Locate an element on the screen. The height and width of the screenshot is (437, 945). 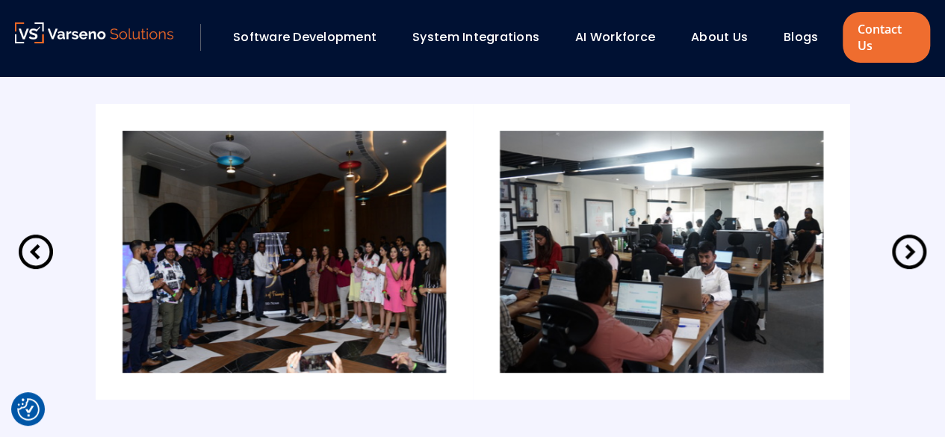
img: Varseno Solutions – Product Engineering & IT Services is located at coordinates (94, 33).